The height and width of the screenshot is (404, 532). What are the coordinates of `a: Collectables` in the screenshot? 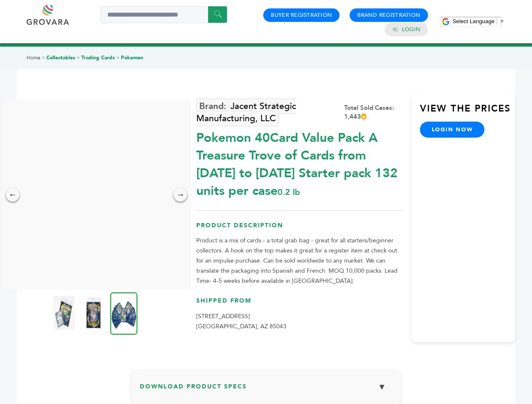 It's located at (61, 58).